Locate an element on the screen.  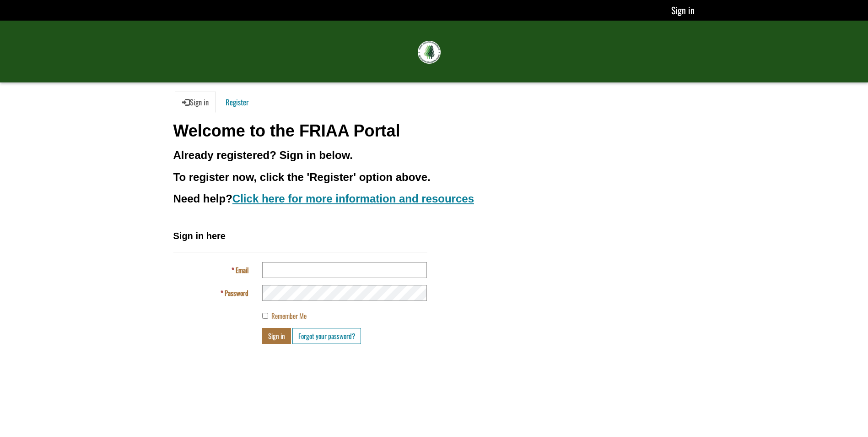
h3: To register now, click the 'Register' option above. is located at coordinates (434, 177).